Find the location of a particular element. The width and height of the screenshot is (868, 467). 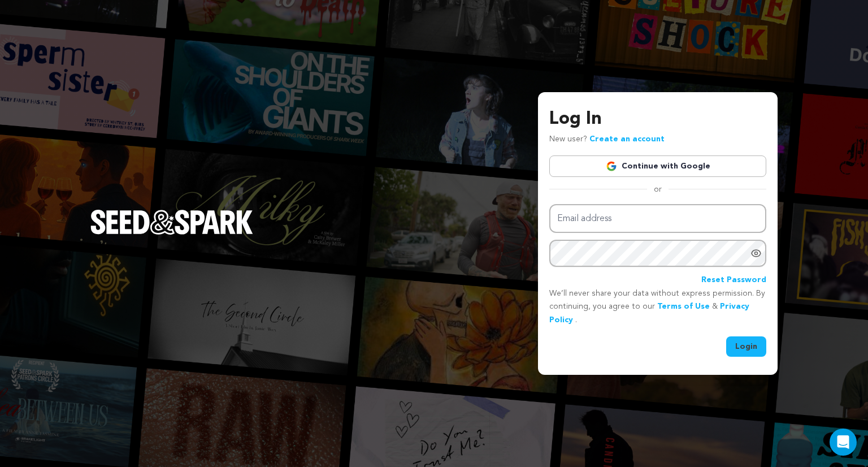

p: New user? is located at coordinates (607, 139).